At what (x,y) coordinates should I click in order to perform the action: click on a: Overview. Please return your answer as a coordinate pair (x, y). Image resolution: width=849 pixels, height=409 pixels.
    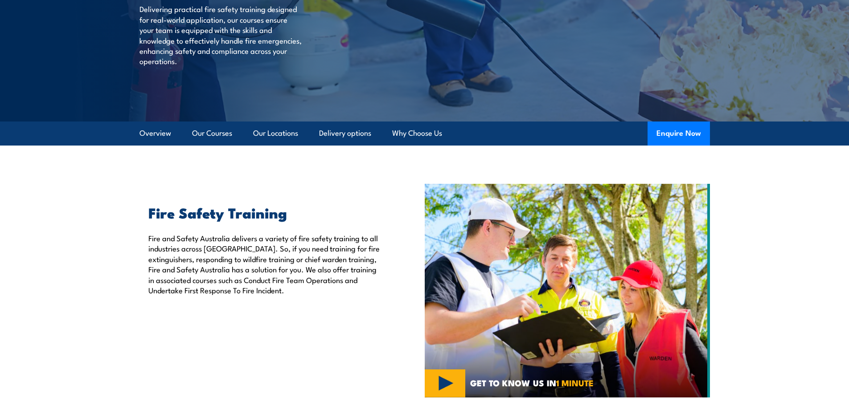
    Looking at the image, I should click on (155, 133).